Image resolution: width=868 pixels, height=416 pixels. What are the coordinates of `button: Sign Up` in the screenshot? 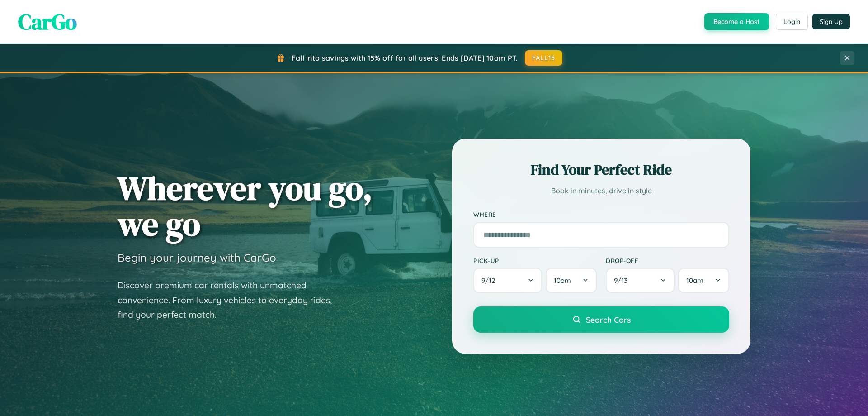 It's located at (831, 21).